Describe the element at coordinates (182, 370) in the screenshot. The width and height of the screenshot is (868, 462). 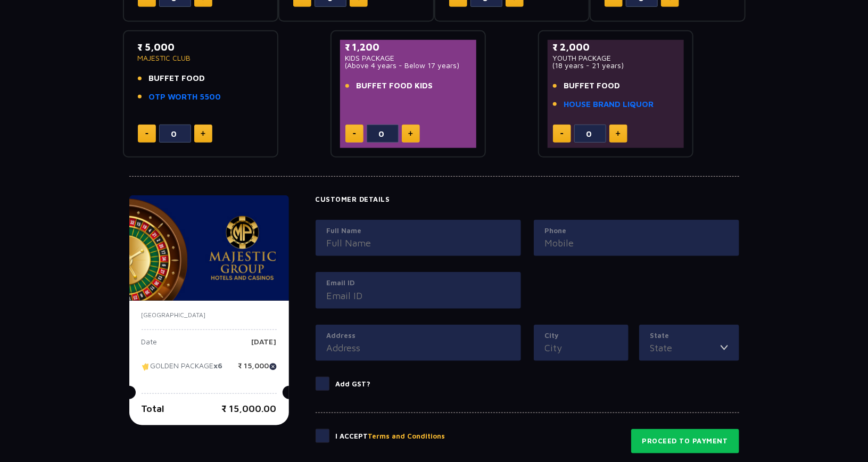
I see `p: GOLDEN PACKAGE` at that location.